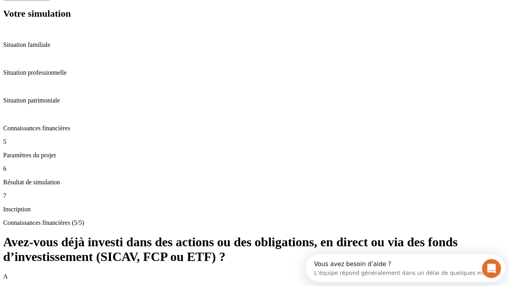  Describe the element at coordinates (102, 17) in the screenshot. I see `div: L’équipe répond généralement dans un délai de quelques minutes.` at that location.